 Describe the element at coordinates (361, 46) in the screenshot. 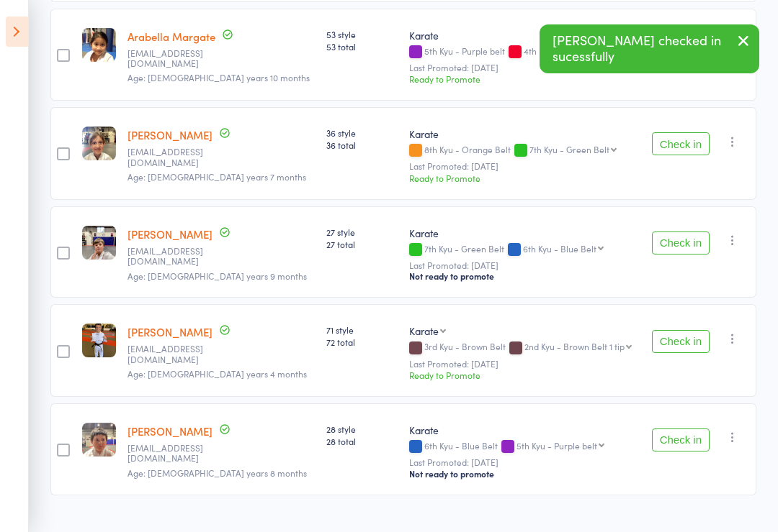

I see `span: 53 total` at that location.